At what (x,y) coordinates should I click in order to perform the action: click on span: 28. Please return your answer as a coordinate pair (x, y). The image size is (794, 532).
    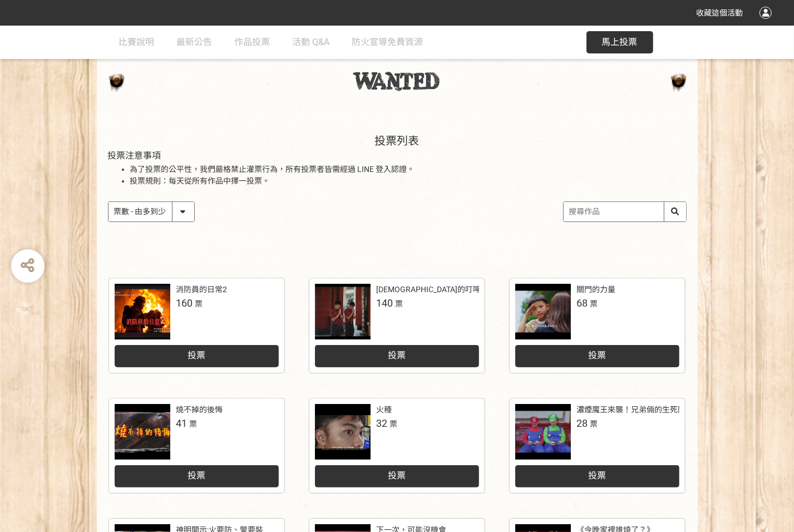
    Looking at the image, I should click on (582, 423).